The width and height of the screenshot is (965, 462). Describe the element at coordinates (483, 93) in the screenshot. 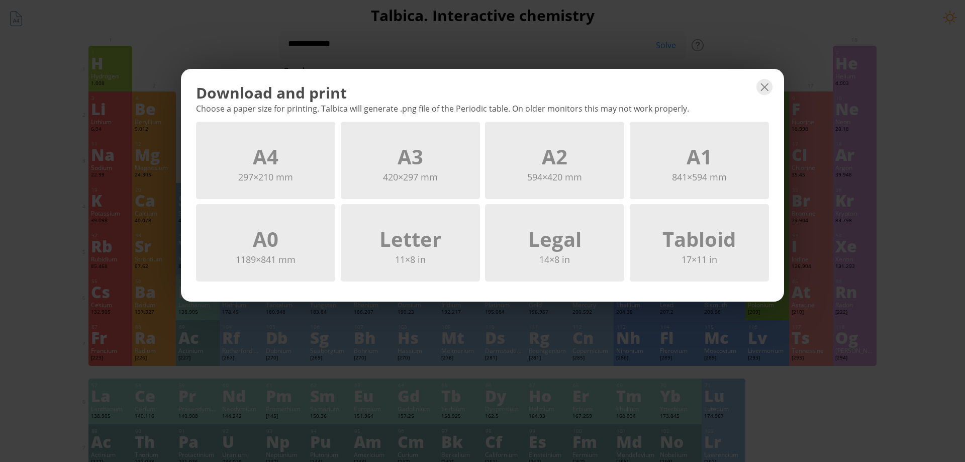

I see `div: Download and print` at that location.